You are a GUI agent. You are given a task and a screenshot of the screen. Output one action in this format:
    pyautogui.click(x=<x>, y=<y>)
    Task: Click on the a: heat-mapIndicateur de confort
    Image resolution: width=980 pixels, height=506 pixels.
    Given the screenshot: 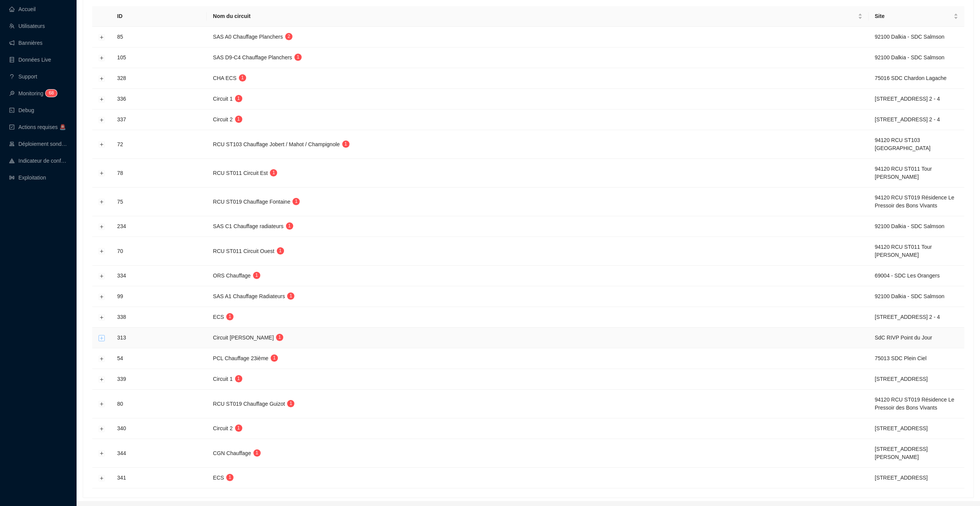 What is the action you would take?
    pyautogui.click(x=39, y=161)
    